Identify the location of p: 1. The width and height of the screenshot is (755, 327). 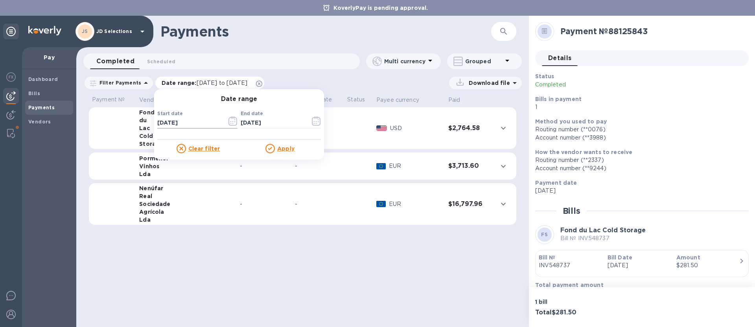
(639, 107).